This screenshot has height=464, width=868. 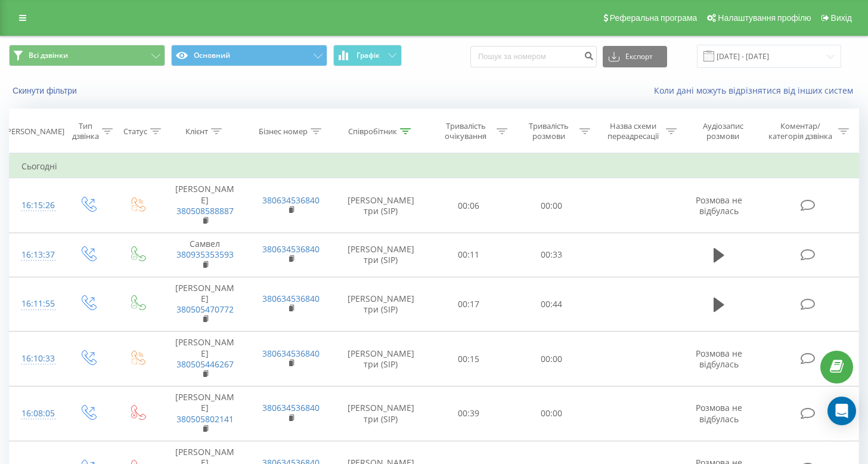 What do you see at coordinates (36, 304) in the screenshot?
I see `div: 16:11:55` at bounding box center [36, 304].